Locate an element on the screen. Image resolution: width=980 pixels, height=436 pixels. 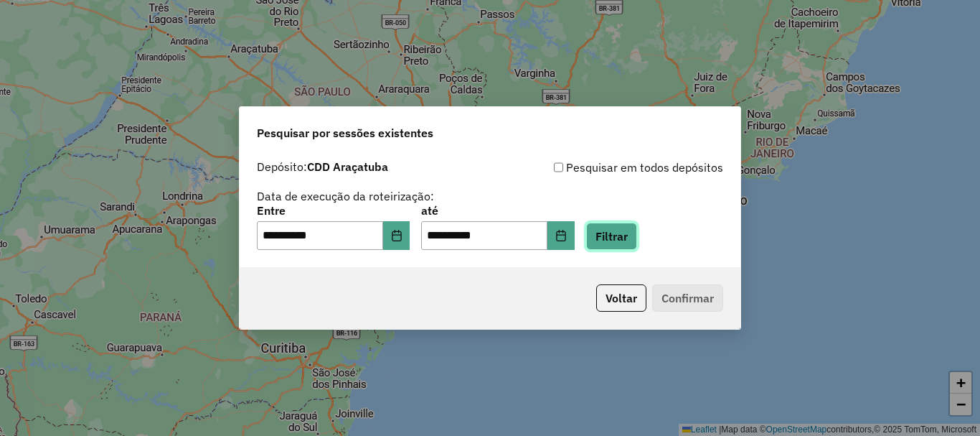
button: Voltar is located at coordinates (621, 298).